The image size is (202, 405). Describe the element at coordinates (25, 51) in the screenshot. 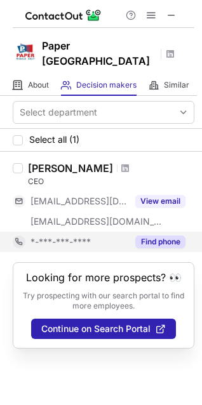

I see `img: 4a2df1d39208682ecac8ac2fd976c6e5` at that location.